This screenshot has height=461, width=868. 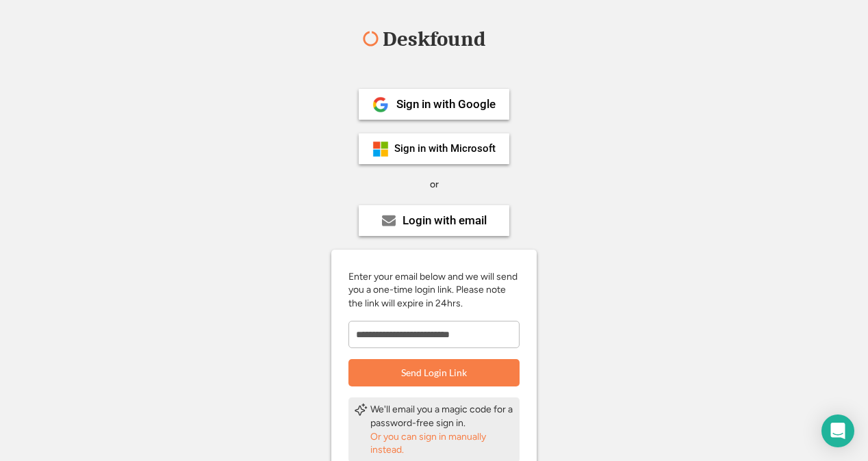 I want to click on div: or, so click(x=434, y=185).